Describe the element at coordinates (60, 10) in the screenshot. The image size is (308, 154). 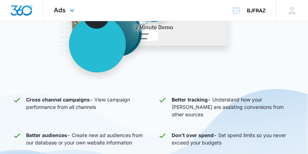
I see `span: Ads` at that location.